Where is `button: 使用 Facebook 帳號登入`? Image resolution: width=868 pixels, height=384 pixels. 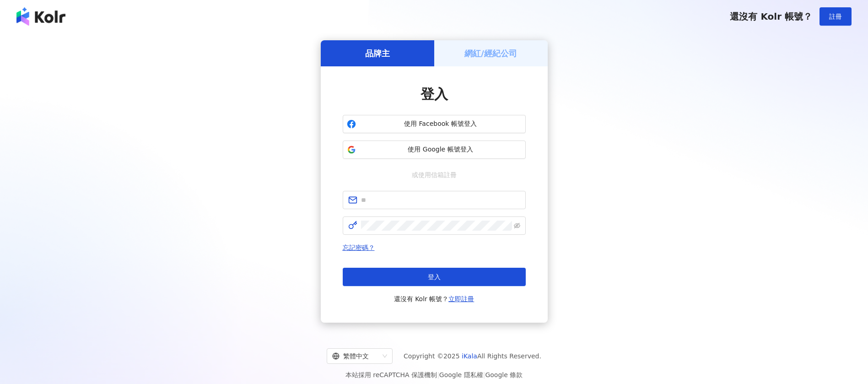 button: 使用 Facebook 帳號登入 is located at coordinates (434, 124).